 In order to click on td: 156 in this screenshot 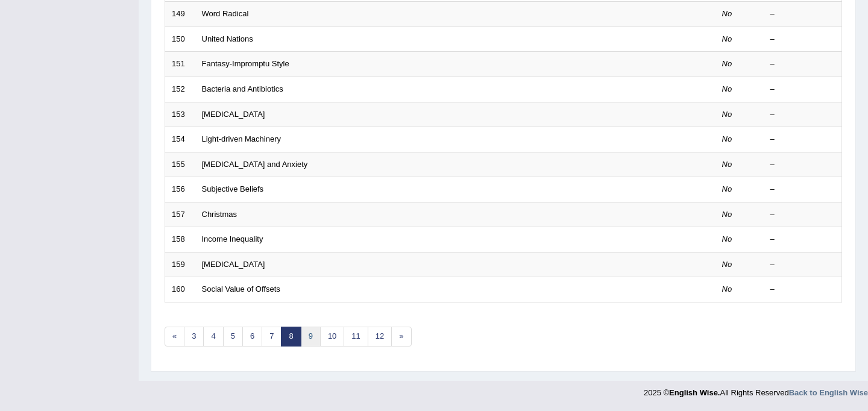, I will do `click(181, 190)`.